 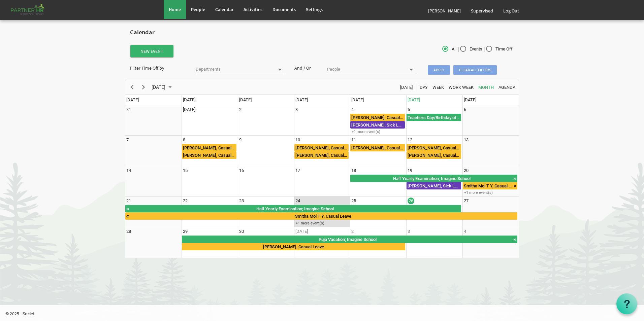 What do you see at coordinates (377, 125) in the screenshot?
I see `div: Priti Pall, Sick Leave Begin From Thursday, September 4, 2025 at 12:00:00 AM GMT-07:00 Ends At Th...` at bounding box center [377, 125].